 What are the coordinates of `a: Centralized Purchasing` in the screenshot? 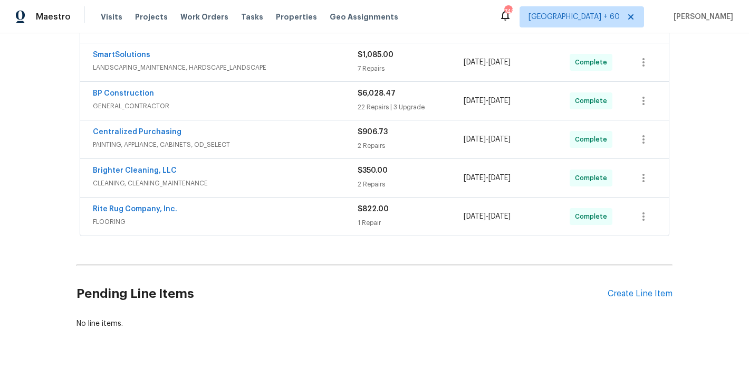 It's located at (137, 132).